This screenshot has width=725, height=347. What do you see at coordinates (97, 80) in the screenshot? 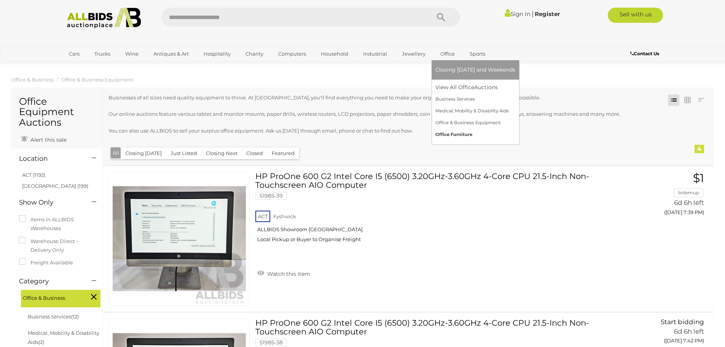
I see `span: Office & Business Equipment` at bounding box center [97, 80].